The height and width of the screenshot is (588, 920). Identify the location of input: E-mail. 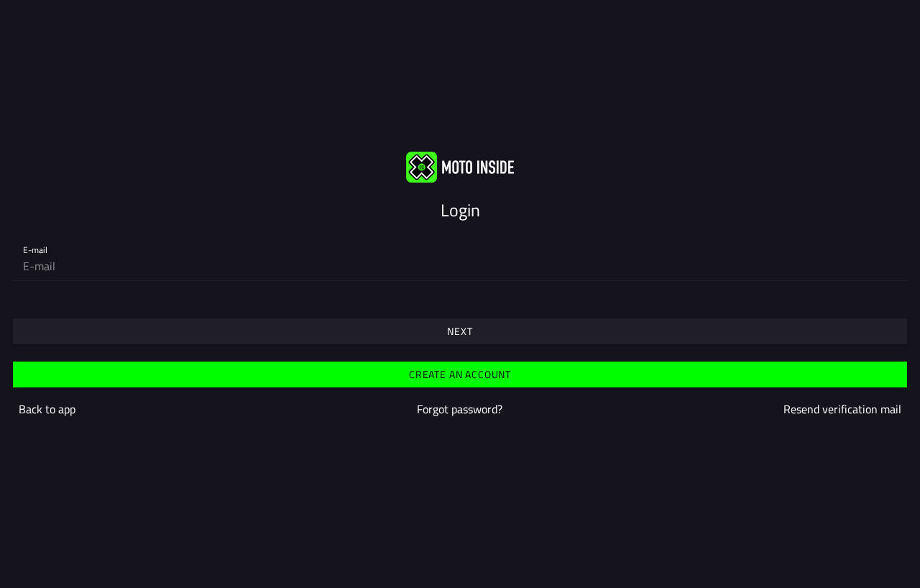
(460, 266).